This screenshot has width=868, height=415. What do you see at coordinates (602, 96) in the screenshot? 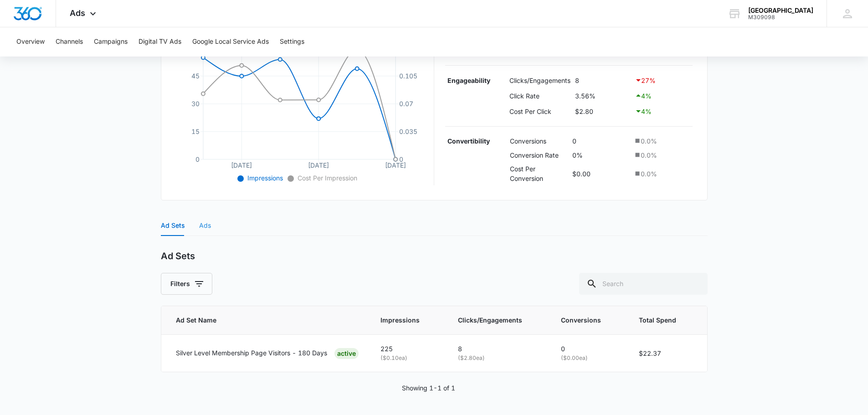
I see `td: 3.56%` at bounding box center [602, 96].